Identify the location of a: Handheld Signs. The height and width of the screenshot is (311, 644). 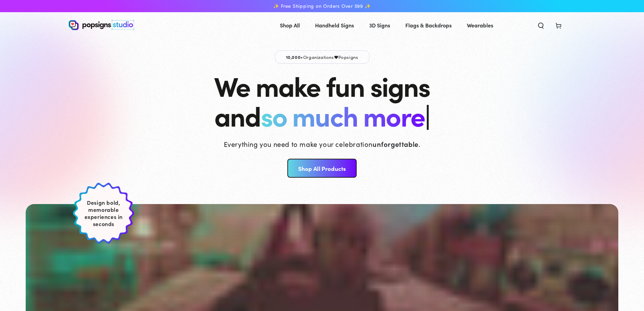
(334, 25).